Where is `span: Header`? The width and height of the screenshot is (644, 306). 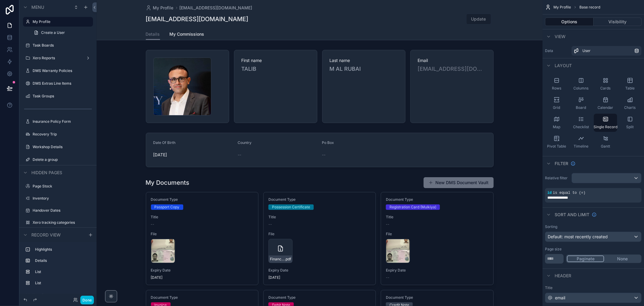 span: Header is located at coordinates (563, 275).